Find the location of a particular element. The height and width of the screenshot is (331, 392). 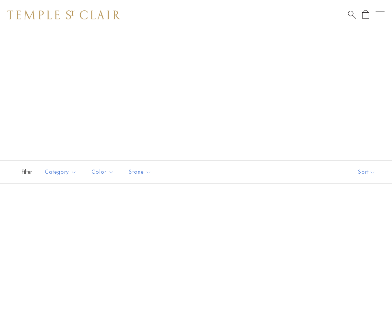

img: Temple St. Clair is located at coordinates (64, 15).